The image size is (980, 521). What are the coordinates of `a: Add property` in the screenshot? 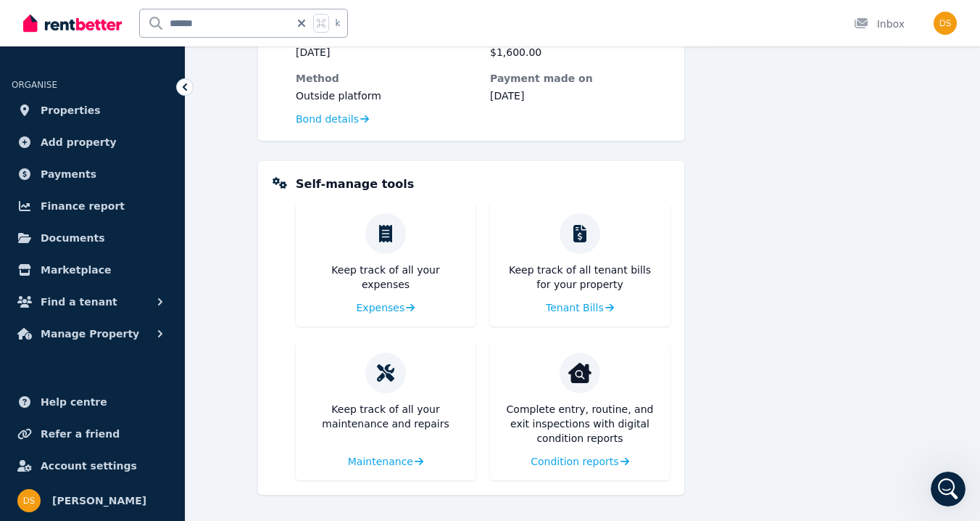 It's located at (92, 142).